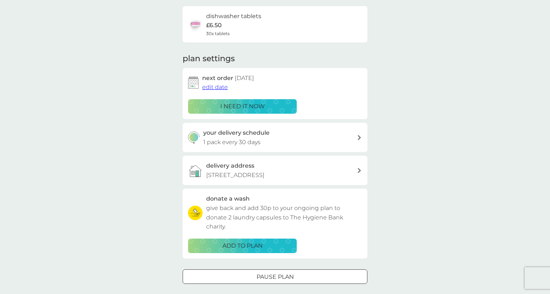  What do you see at coordinates (218, 33) in the screenshot?
I see `span: 30x tablets` at bounding box center [218, 33].